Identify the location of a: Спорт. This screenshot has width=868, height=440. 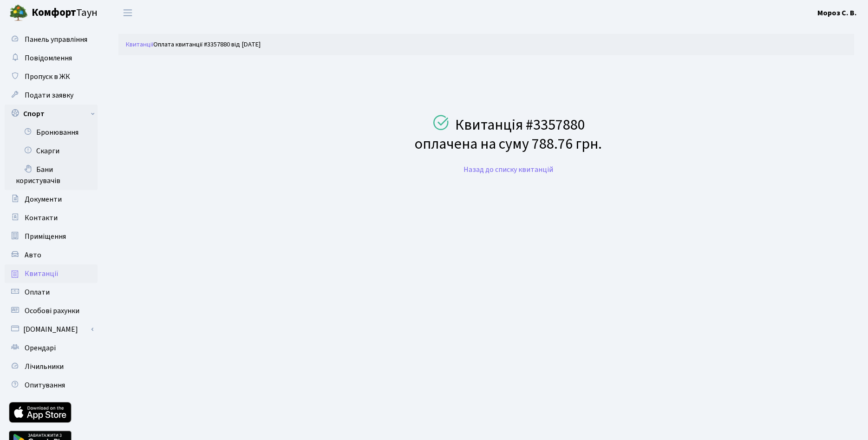
(51, 114).